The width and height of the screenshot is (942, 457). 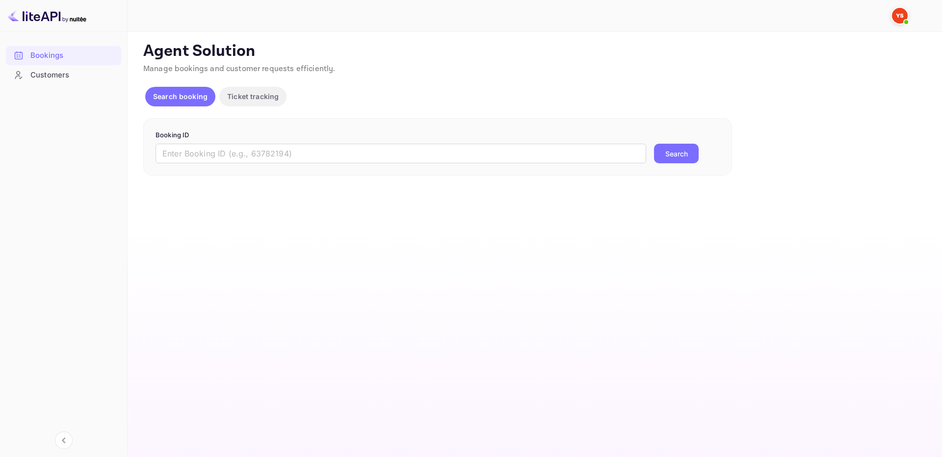 What do you see at coordinates (401, 154) in the screenshot?
I see `input: Enter Booking ID (e.g., 63782194)` at bounding box center [401, 154].